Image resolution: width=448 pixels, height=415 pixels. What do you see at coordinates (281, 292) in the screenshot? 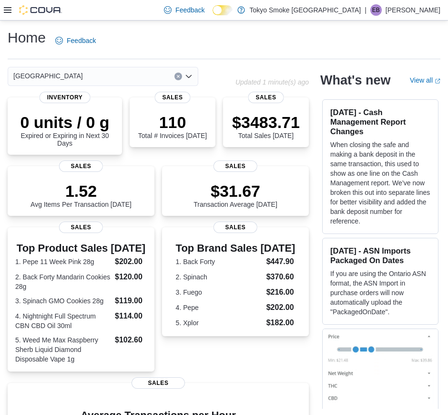
I see `dd: $216.00` at bounding box center [281, 292].